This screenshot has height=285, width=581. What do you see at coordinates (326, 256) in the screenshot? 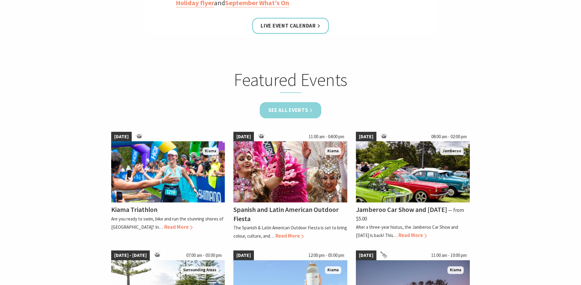
I see `span: 12:00 pm - 05:00 pm` at bounding box center [326, 256].